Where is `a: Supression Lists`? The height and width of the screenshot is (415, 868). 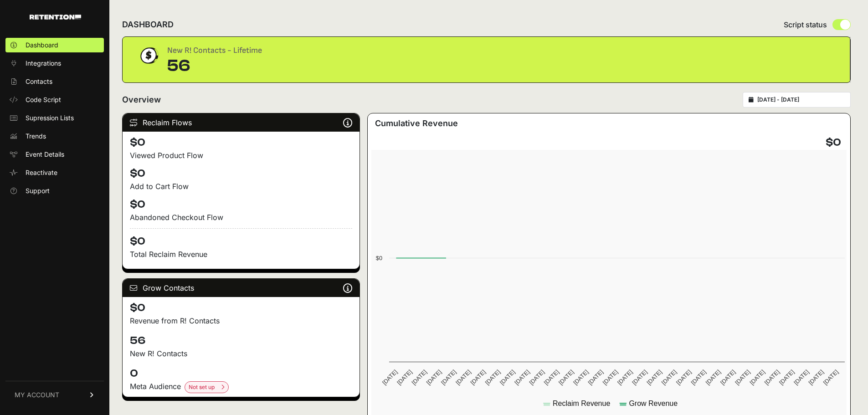
a: Supression Lists is located at coordinates (55, 118).